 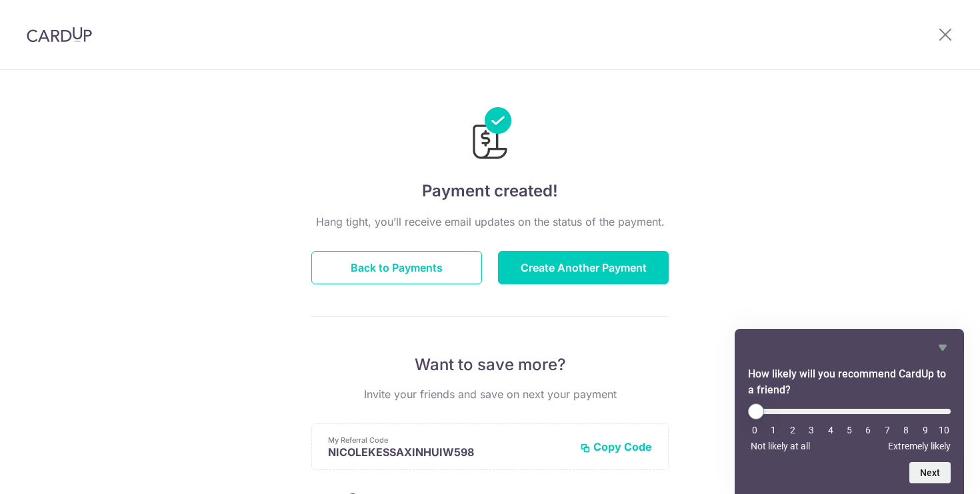 I want to click on p: NICOLEKESSAXINHUIW598, so click(x=449, y=453).